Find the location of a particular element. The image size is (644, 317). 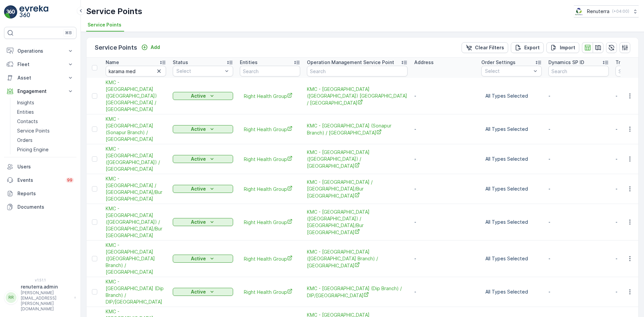

a: KMC - Karama Medical Center (Al Quoz Mall Branch) / Al Quoz is located at coordinates (136, 259).